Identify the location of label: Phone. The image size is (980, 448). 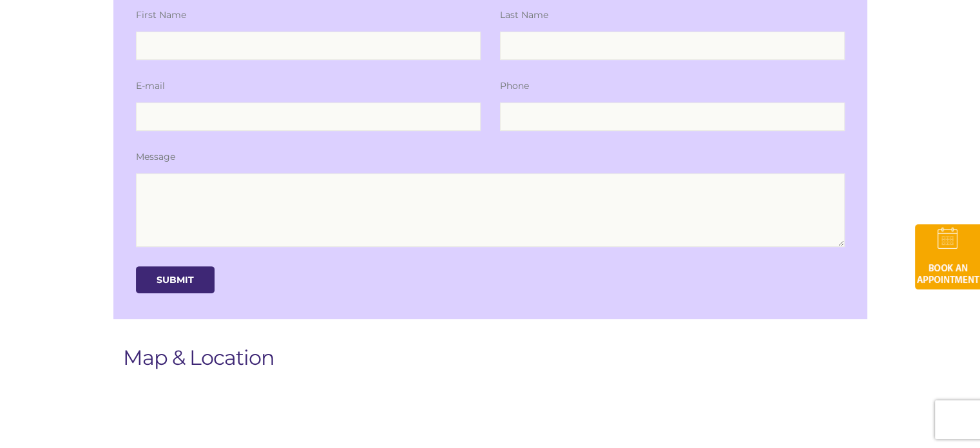
(514, 86).